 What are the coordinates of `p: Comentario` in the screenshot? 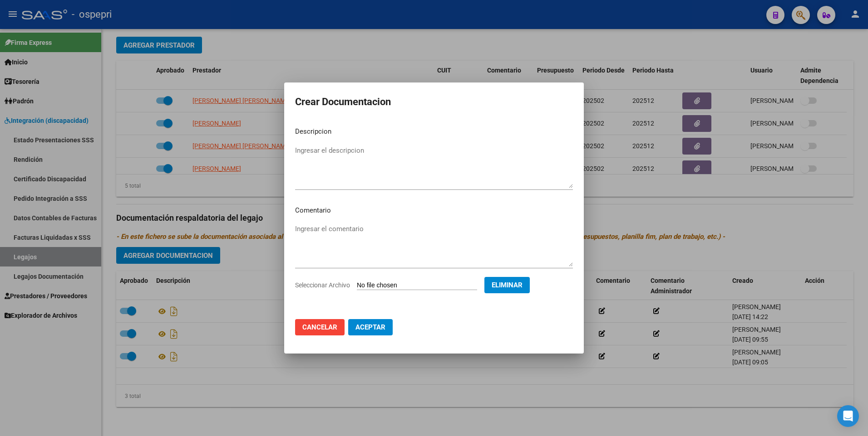 It's located at (434, 211).